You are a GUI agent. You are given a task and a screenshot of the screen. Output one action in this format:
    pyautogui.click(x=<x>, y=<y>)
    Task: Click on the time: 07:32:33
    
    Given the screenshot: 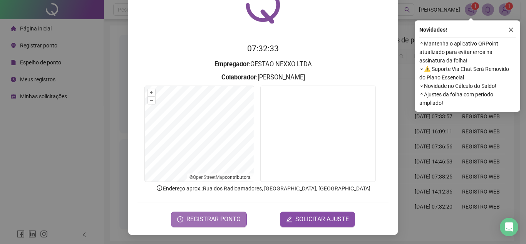 What is the action you would take?
    pyautogui.click(x=263, y=49)
    